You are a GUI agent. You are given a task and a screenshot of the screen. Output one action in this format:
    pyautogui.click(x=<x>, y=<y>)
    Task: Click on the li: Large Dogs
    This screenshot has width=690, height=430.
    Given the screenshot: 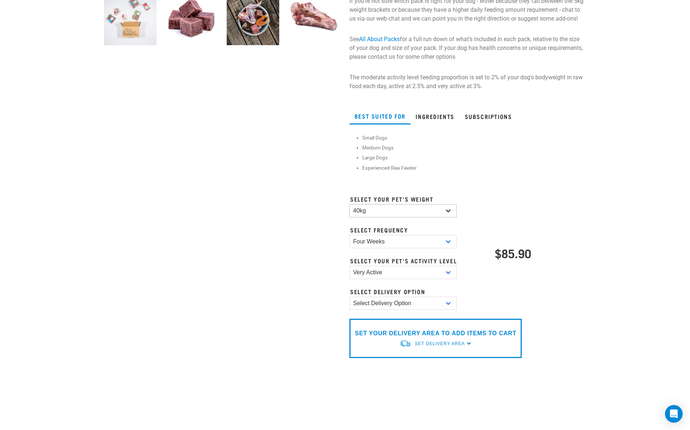 What is the action you would take?
    pyautogui.click(x=472, y=158)
    